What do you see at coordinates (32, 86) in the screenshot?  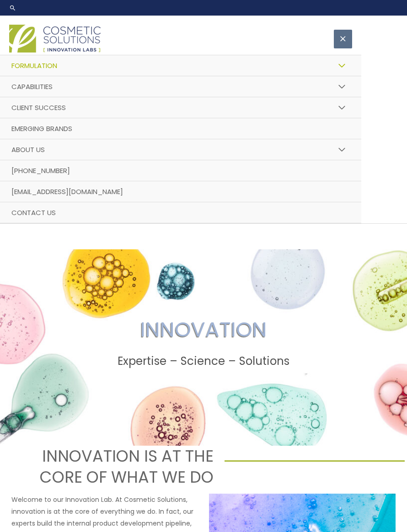 I see `span: Capabilities` at bounding box center [32, 86].